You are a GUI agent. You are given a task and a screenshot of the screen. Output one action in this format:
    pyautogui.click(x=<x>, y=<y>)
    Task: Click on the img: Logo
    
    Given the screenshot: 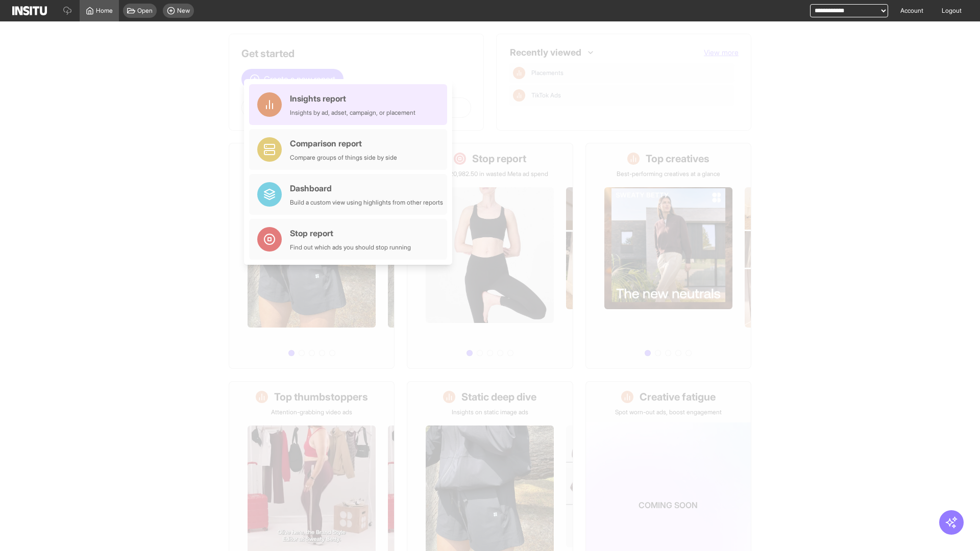 What is the action you would take?
    pyautogui.click(x=30, y=10)
    